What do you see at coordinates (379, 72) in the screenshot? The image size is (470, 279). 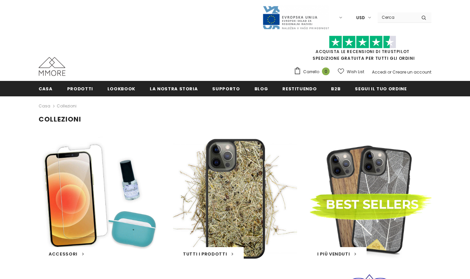 I see `a: Accedi` at bounding box center [379, 72].